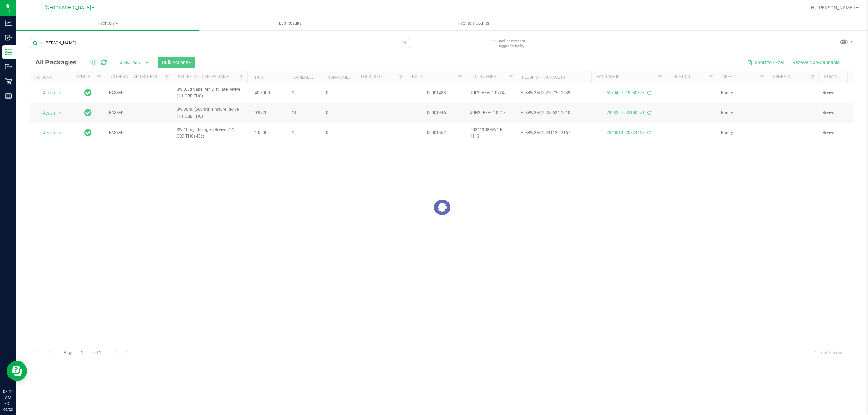 The width and height of the screenshot is (868, 415). I want to click on p: 08:12 AM EDT, so click(8, 398).